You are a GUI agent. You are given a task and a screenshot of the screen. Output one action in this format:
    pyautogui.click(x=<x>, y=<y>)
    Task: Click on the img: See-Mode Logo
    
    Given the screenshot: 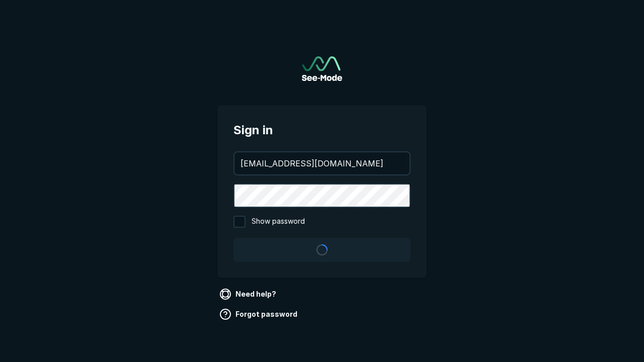 What is the action you would take?
    pyautogui.click(x=322, y=69)
    